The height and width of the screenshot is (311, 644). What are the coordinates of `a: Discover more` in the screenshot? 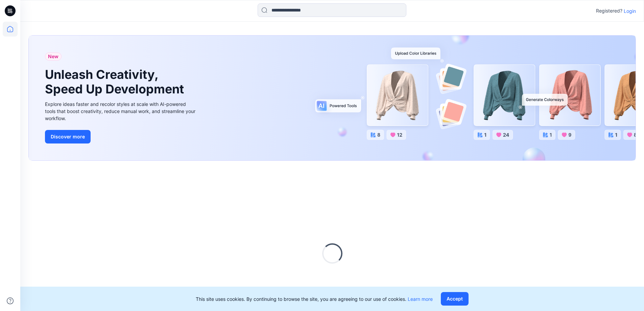 It's located at (121, 137).